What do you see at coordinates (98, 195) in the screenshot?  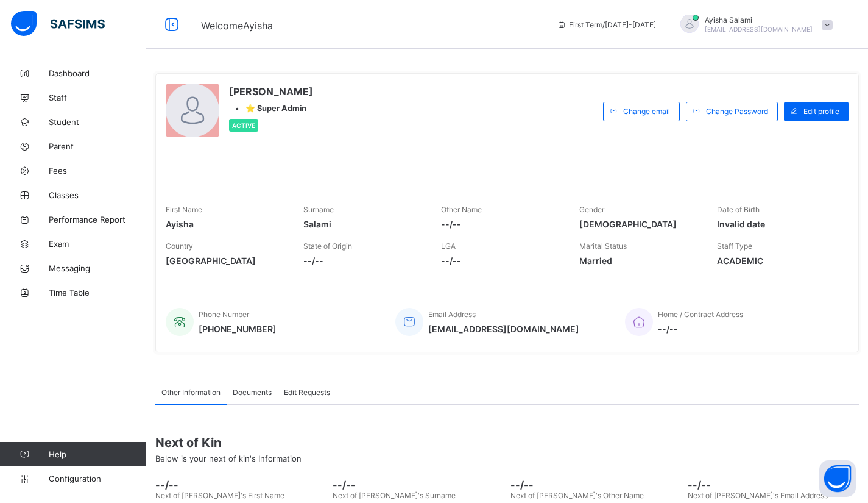 I see `span: Classes` at bounding box center [98, 195].